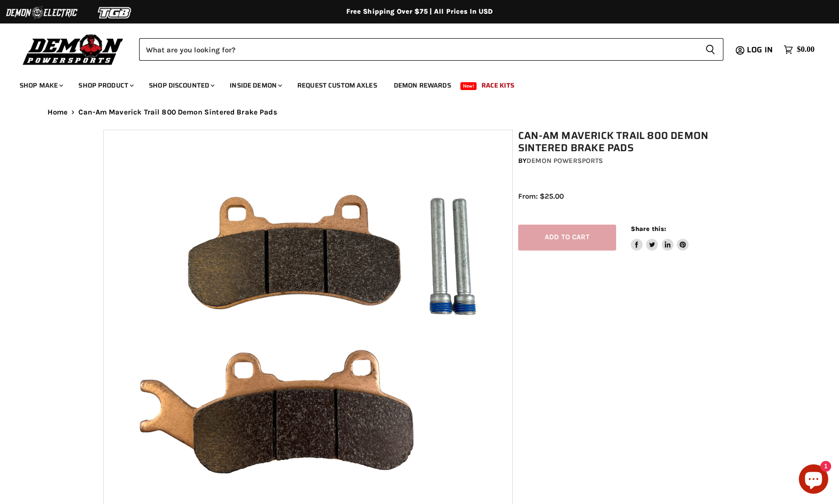  Describe the element at coordinates (255, 85) in the screenshot. I see `a: Inside Demon` at that location.